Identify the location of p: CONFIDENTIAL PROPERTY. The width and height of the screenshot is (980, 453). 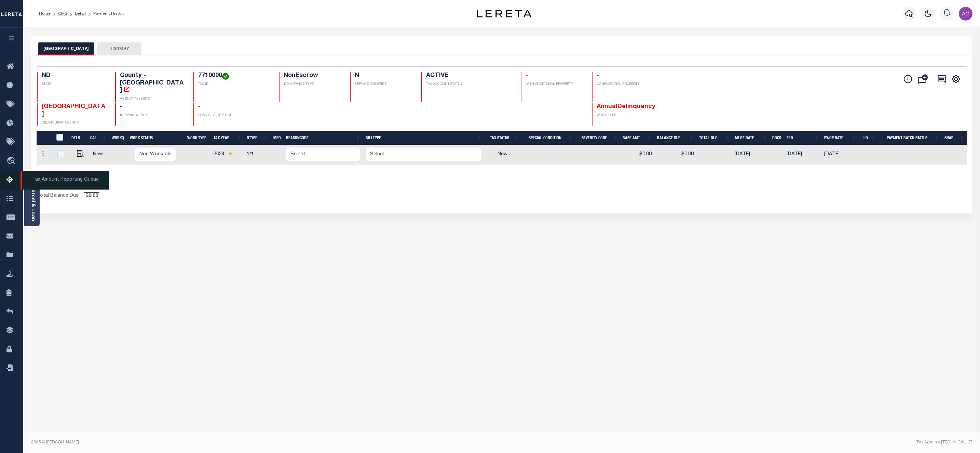
(629, 84).